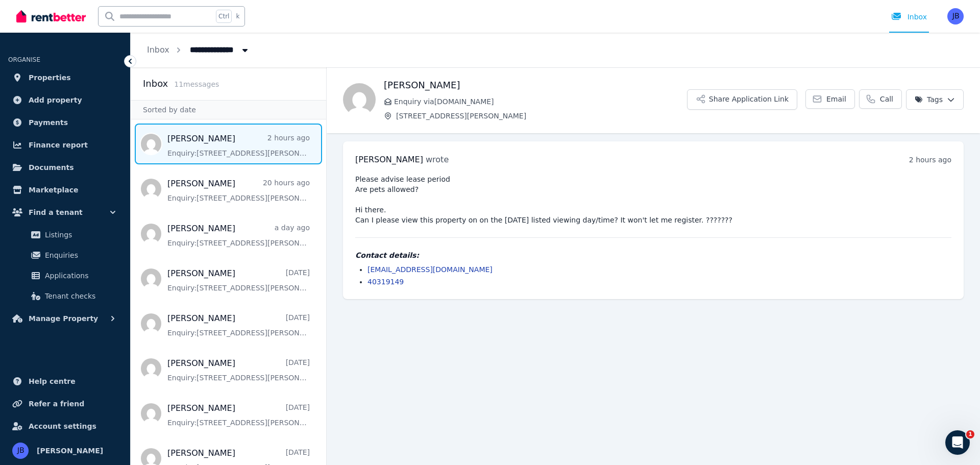 The height and width of the screenshot is (465, 980). What do you see at coordinates (58, 145) in the screenshot?
I see `span: Finance report` at bounding box center [58, 145].